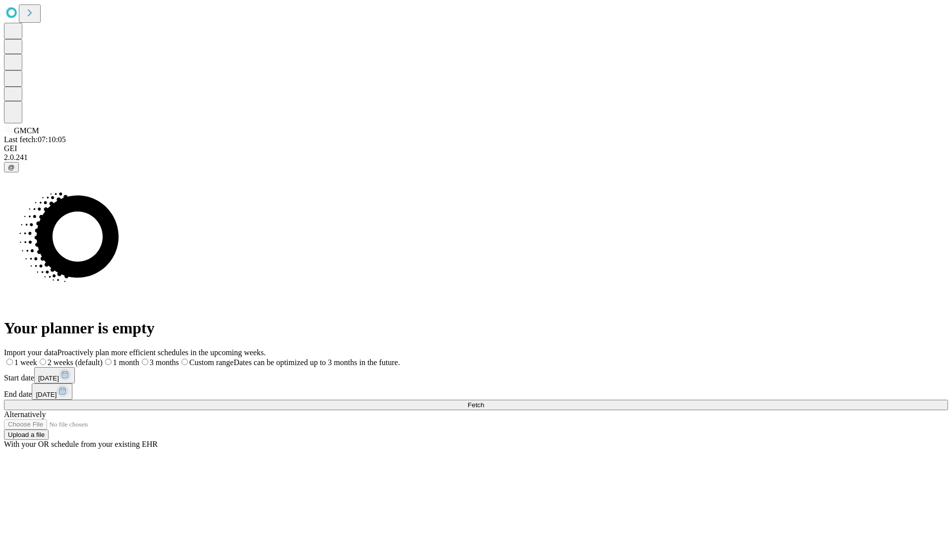  Describe the element at coordinates (26, 130) in the screenshot. I see `span: GMCM` at that location.